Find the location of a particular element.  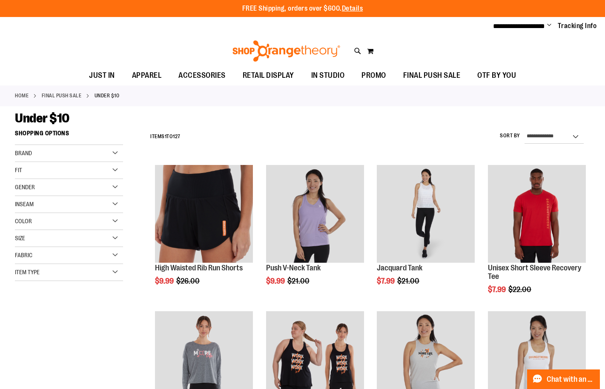

span: Gender is located at coordinates (25, 187).